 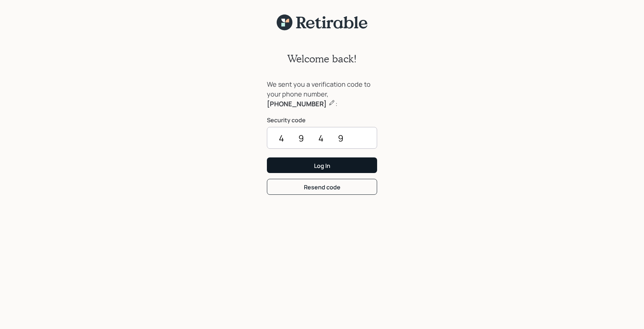 What do you see at coordinates (322, 187) in the screenshot?
I see `div: Resend code` at bounding box center [322, 187].